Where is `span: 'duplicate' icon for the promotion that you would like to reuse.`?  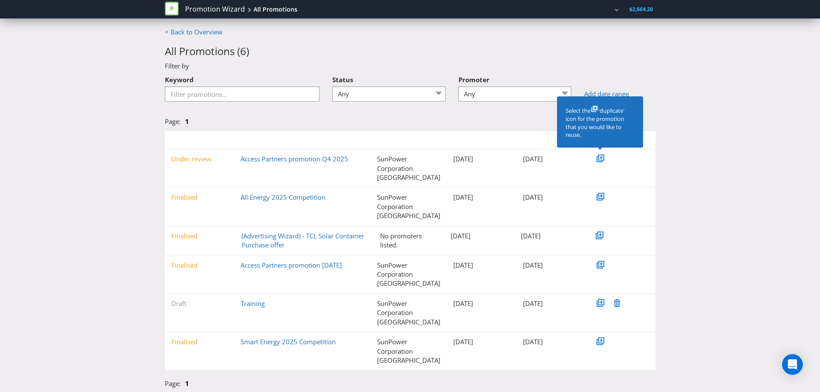
span: 'duplicate' icon for the promotion that you would like to reuse. is located at coordinates (595, 123).